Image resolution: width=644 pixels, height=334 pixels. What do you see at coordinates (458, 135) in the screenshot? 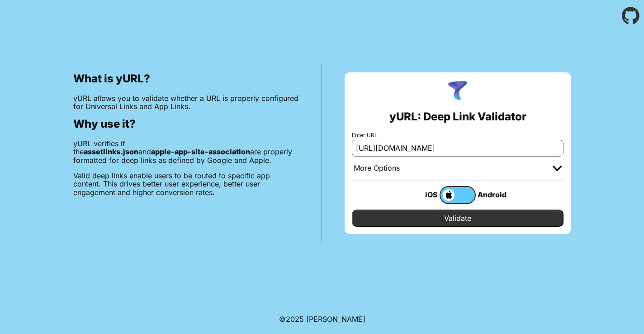
I see `label: Enter URL` at bounding box center [458, 135].